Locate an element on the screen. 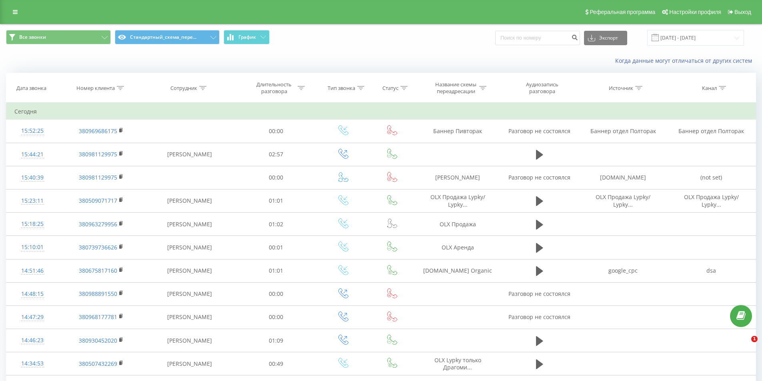 The image size is (762, 381). div: 15:52:25 is located at coordinates (32, 131).